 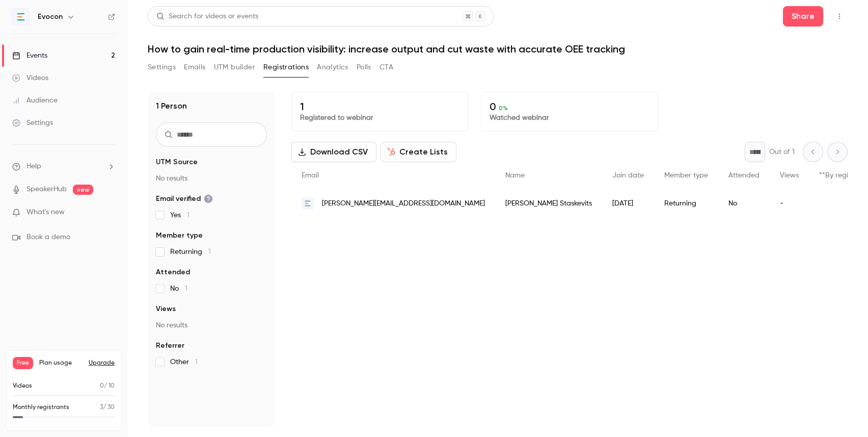 I want to click on div: Settings, so click(x=33, y=123).